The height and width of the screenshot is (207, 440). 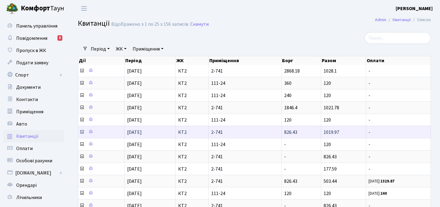 I want to click on th: ЖК, so click(x=192, y=60).